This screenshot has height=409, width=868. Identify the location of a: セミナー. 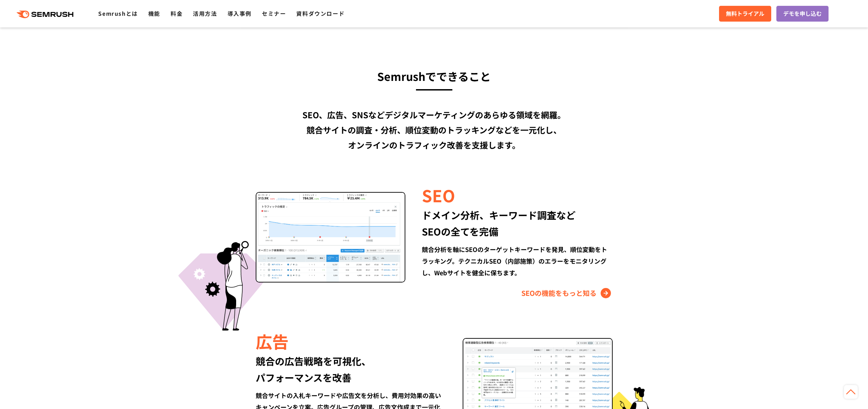
(274, 13).